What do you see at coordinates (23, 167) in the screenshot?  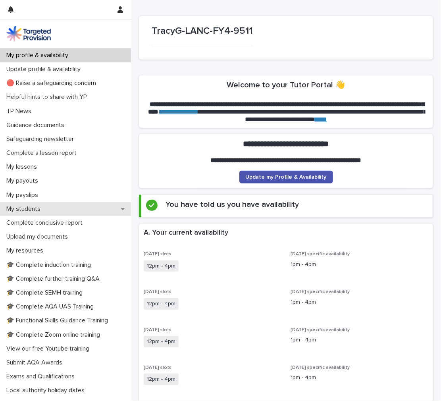 I see `p: My lessons` at bounding box center [23, 167].